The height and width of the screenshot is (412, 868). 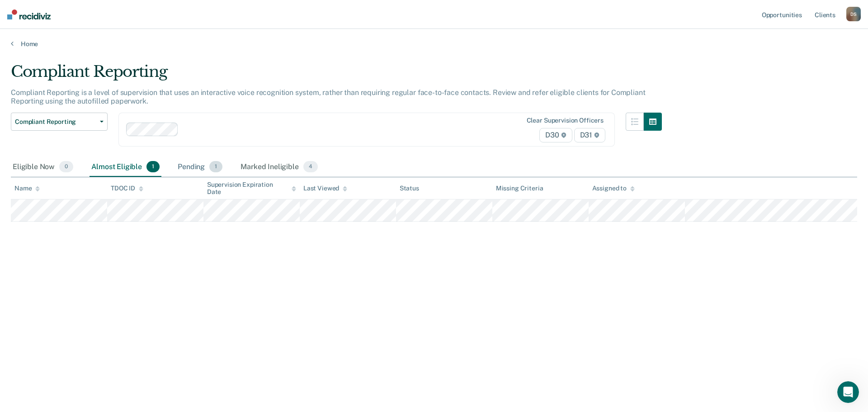 What do you see at coordinates (519, 188) in the screenshot?
I see `div: Missing Criteria` at bounding box center [519, 188].